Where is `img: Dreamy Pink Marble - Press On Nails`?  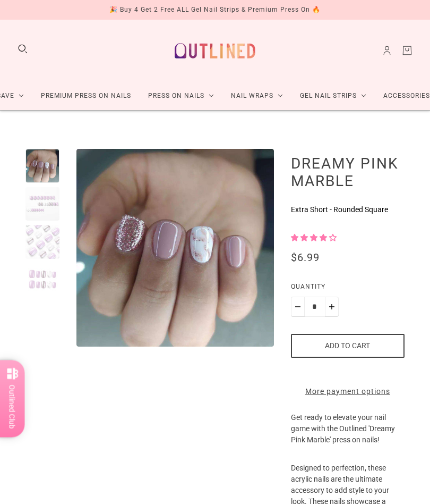
img: Dreamy Pink Marble - Press On Nails is located at coordinates (175, 248).